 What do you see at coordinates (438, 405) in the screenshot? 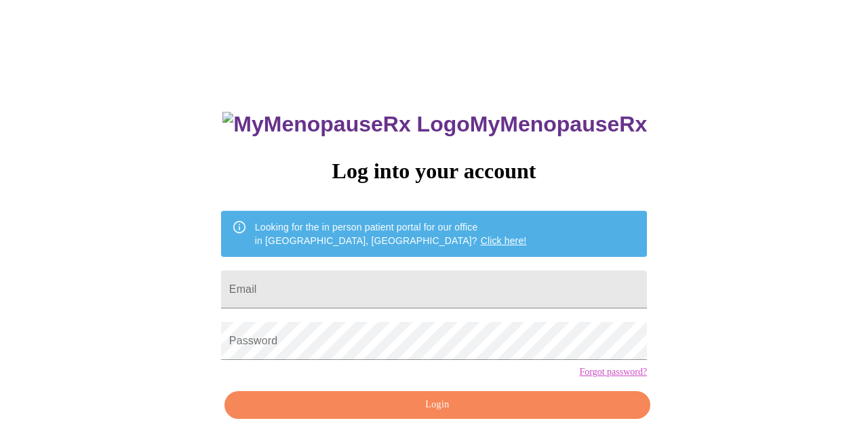
I see `button: Login` at bounding box center [438, 405].